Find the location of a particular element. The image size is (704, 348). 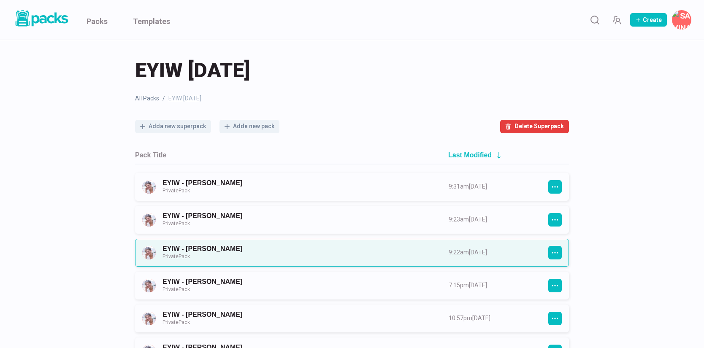

button: Search is located at coordinates (594, 20).